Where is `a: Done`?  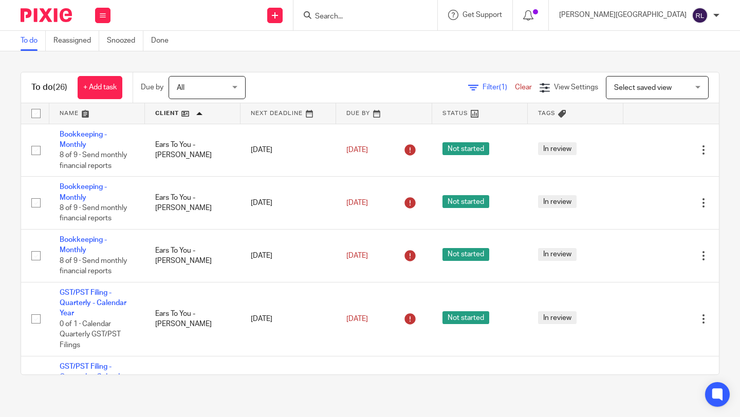
a: Done is located at coordinates (163, 41).